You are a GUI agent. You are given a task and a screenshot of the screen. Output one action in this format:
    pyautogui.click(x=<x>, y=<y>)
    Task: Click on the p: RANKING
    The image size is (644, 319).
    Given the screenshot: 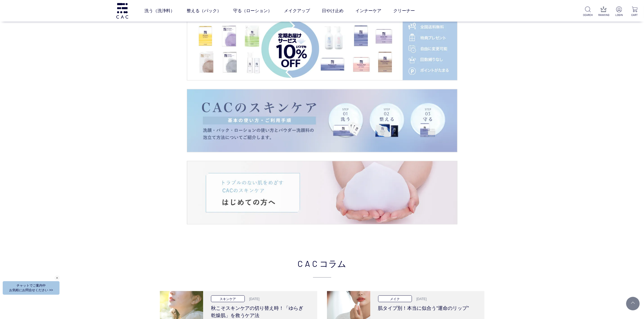 What is the action you would take?
    pyautogui.click(x=604, y=15)
    